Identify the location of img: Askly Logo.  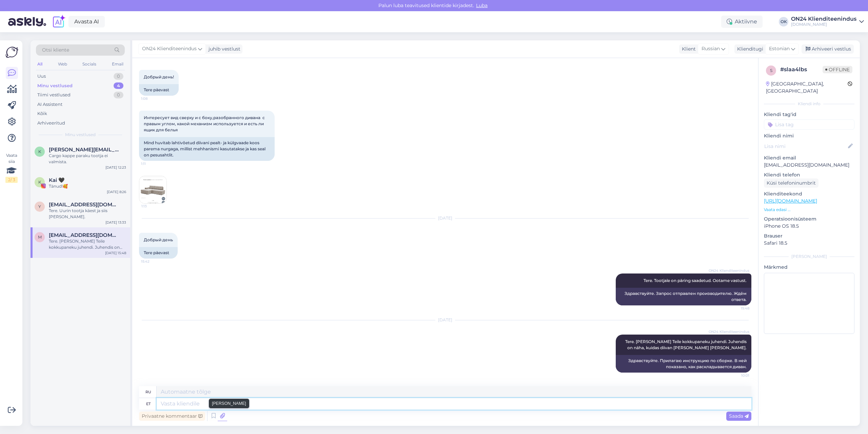
(12, 52).